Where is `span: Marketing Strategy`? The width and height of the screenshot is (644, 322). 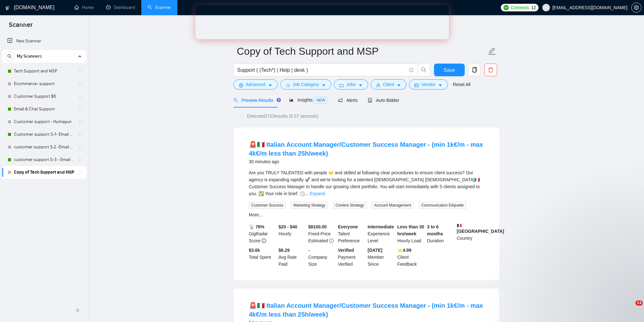
span: Marketing Strategy is located at coordinates (309, 206).